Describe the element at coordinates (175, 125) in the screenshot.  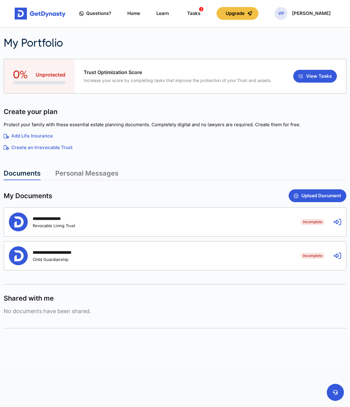
I see `p: Protect your family with these essential estate planning documents. Completely digital and no law...` at that location.